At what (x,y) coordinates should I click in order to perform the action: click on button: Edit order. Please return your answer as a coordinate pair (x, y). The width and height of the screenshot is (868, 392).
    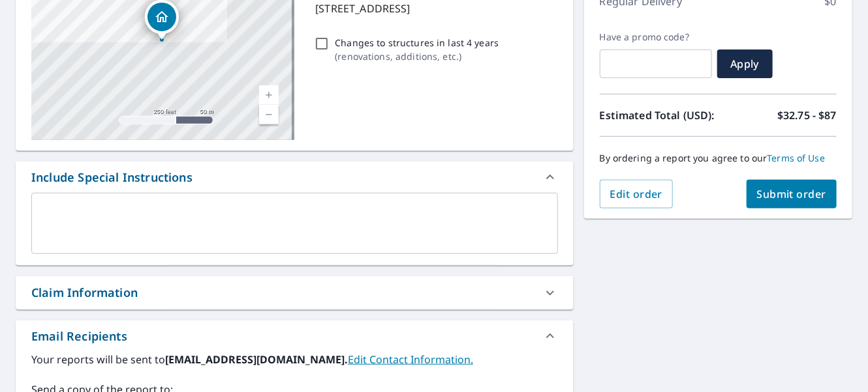
    Looking at the image, I should click on (636, 194).